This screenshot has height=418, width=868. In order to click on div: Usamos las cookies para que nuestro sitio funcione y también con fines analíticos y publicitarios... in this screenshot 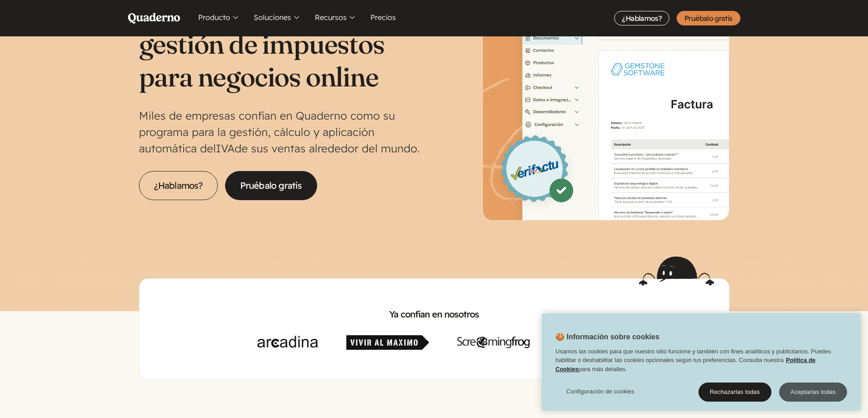, I will do `click(701, 363)`.